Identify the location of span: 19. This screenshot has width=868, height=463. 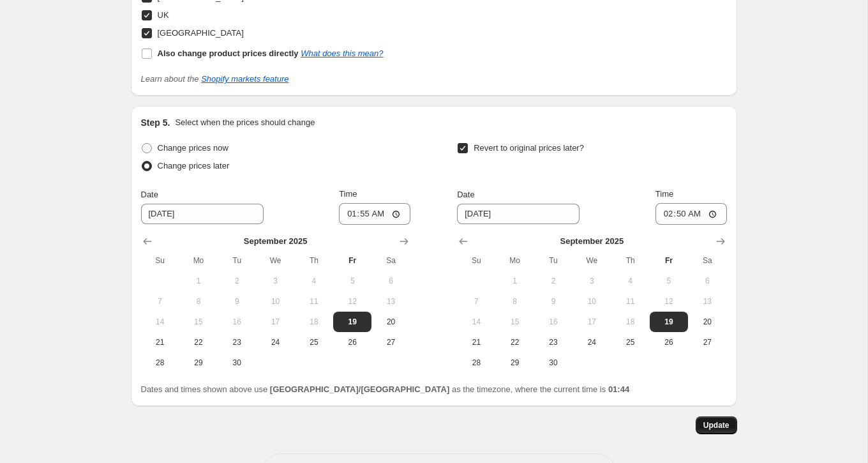
(352, 322).